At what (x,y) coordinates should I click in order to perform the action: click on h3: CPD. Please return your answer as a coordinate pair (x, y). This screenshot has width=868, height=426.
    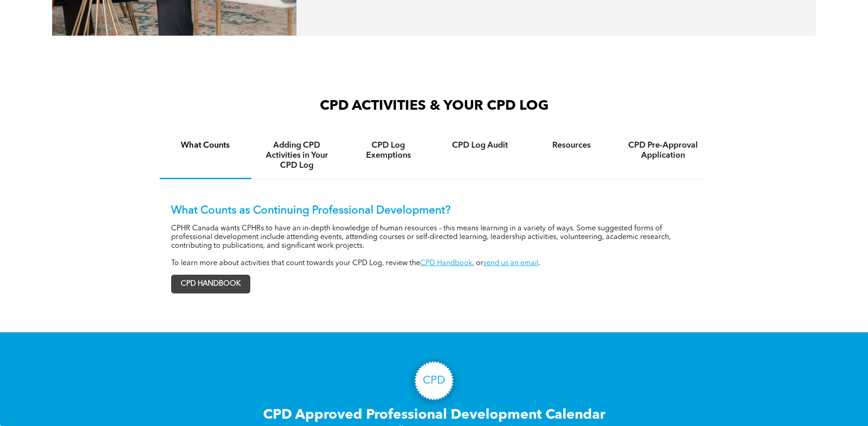
    Looking at the image, I should click on (434, 381).